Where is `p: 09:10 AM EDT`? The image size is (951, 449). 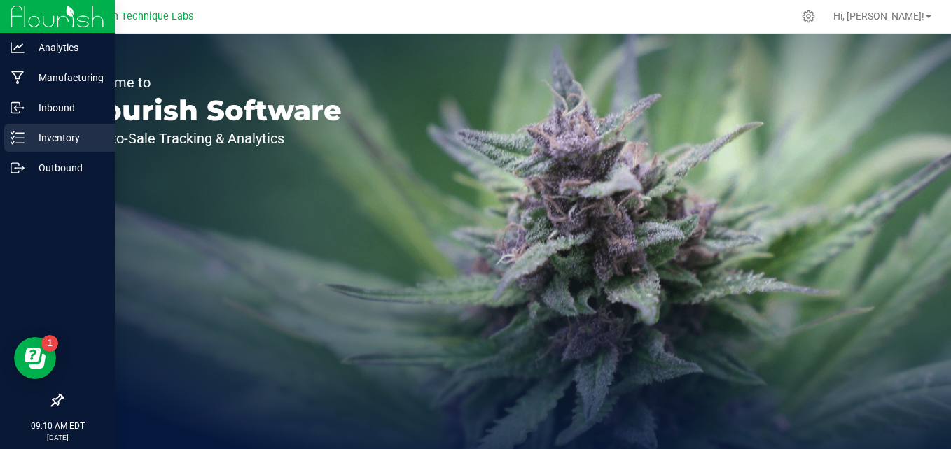 p: 09:10 AM EDT is located at coordinates (57, 426).